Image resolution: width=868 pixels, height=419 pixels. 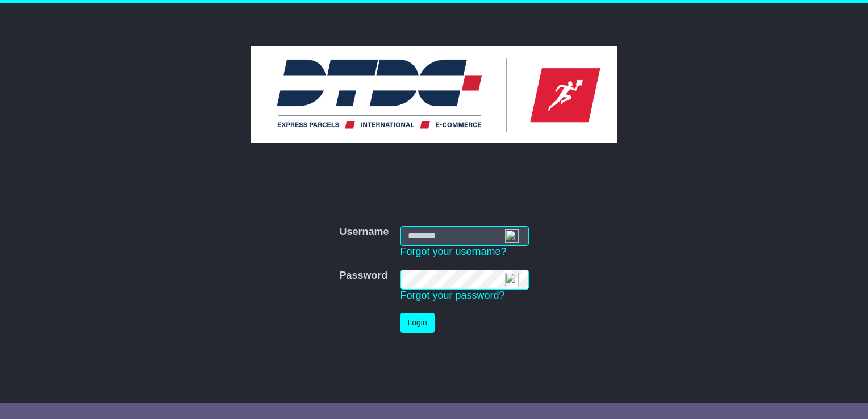 I want to click on label: Username, so click(x=363, y=232).